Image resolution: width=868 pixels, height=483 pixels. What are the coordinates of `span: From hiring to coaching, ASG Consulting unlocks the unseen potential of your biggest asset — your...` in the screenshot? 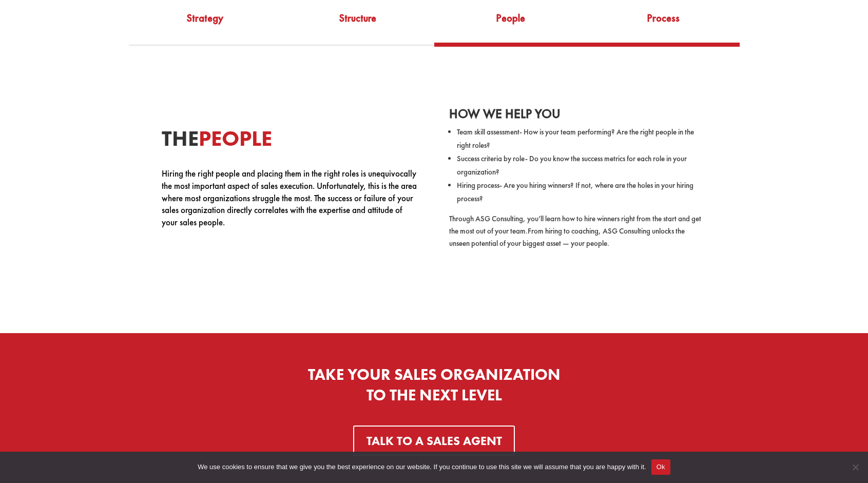 It's located at (567, 237).